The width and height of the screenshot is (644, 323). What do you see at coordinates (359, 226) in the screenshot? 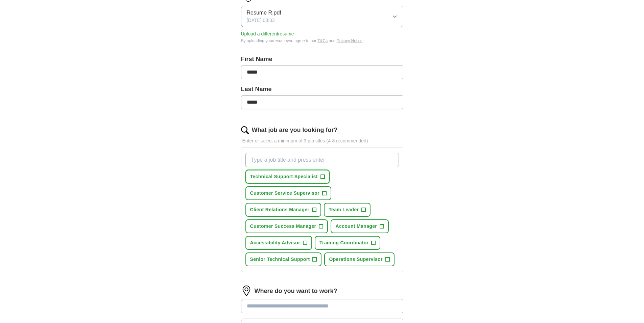
I see `button: Account Manager` at bounding box center [359, 226].